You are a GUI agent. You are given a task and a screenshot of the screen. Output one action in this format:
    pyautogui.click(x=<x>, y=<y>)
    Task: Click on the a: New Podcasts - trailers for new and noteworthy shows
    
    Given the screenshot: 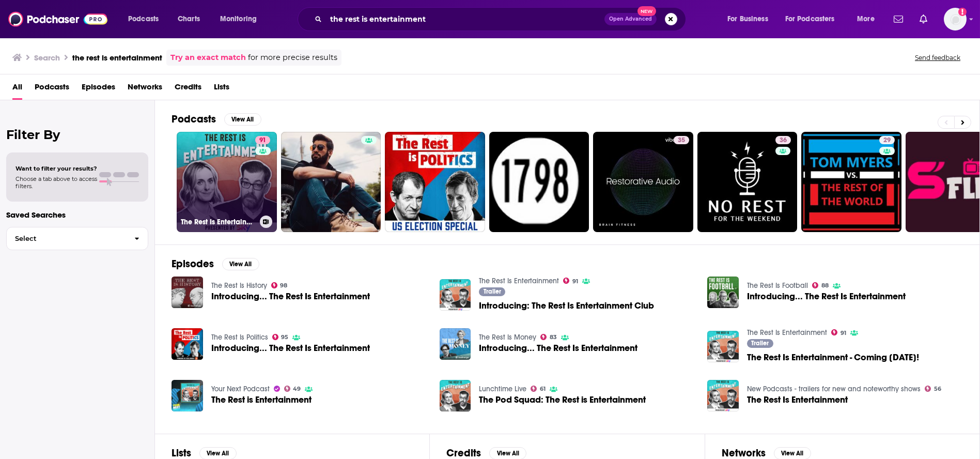 What is the action you would take?
    pyautogui.click(x=834, y=389)
    